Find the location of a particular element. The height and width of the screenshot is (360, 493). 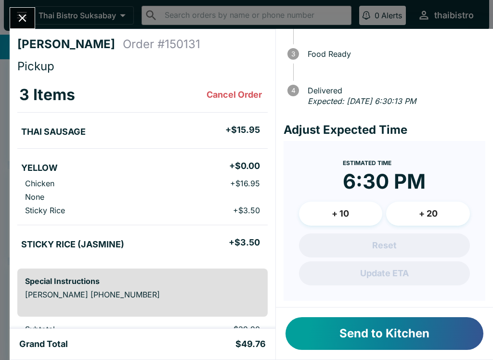

button: Close is located at coordinates (22, 18).